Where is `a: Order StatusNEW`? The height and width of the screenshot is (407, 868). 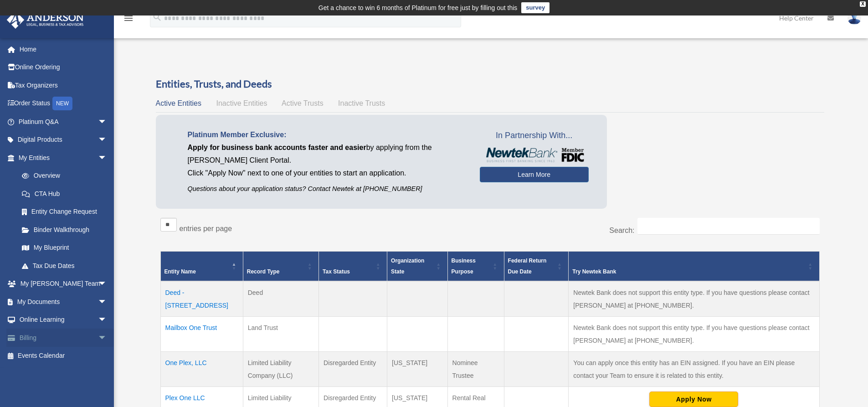
a: Order StatusNEW is located at coordinates (64, 103).